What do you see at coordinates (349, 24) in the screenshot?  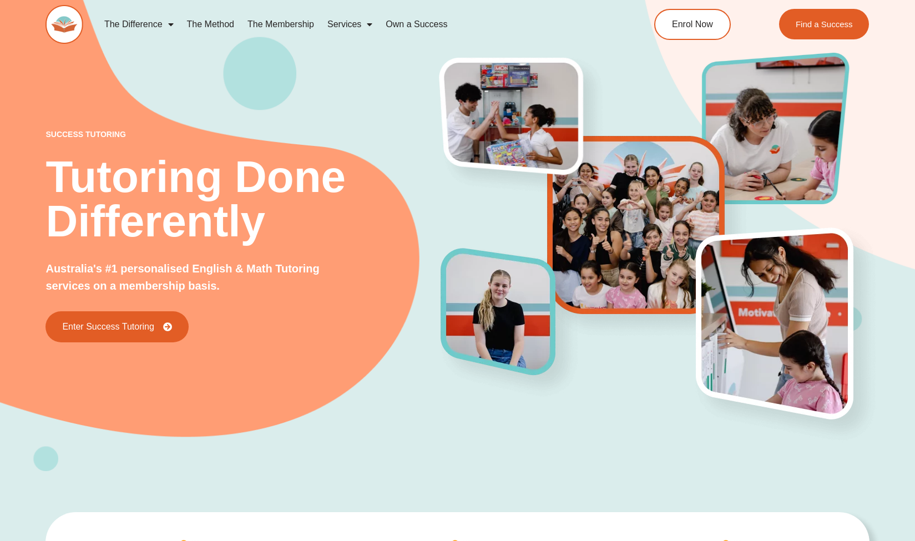 I see `a: Services` at bounding box center [349, 24].